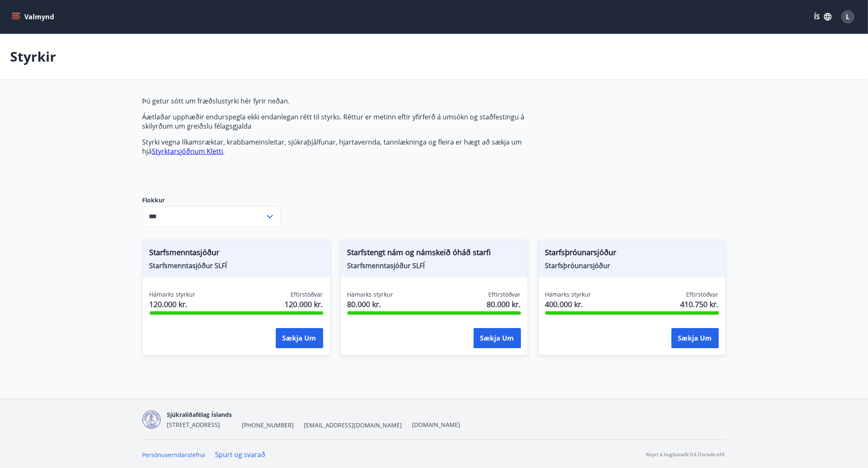  What do you see at coordinates (241, 455) in the screenshot?
I see `a: Spurt og svarað` at bounding box center [241, 455].